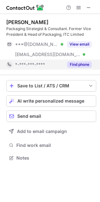 The height and width of the screenshot is (202, 100). What do you see at coordinates (52, 86) in the screenshot?
I see `button: save-profile-one-click` at bounding box center [52, 86].